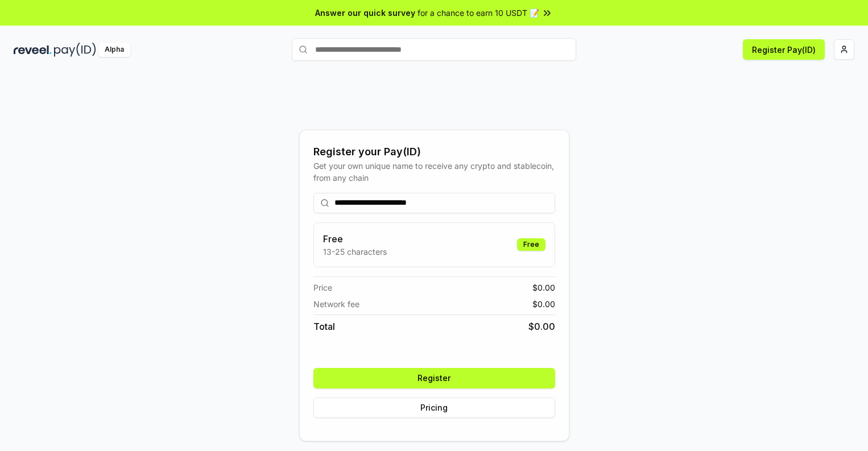  What do you see at coordinates (434, 408) in the screenshot?
I see `button: Pricing` at bounding box center [434, 408].